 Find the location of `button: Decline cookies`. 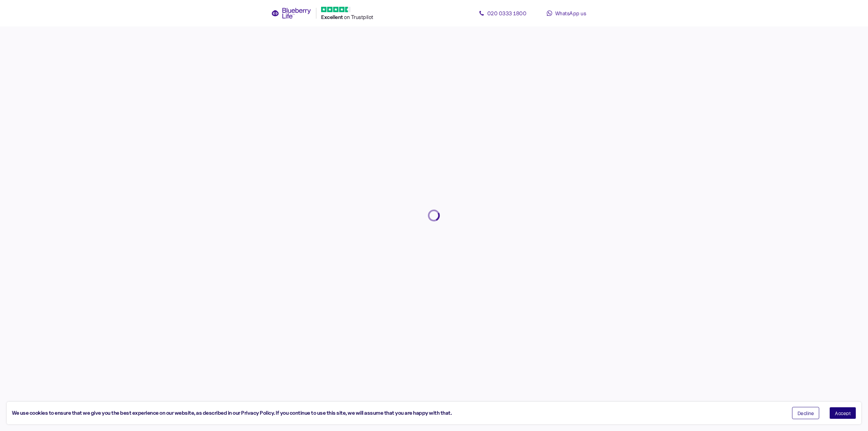

button: Decline cookies is located at coordinates (806, 413).